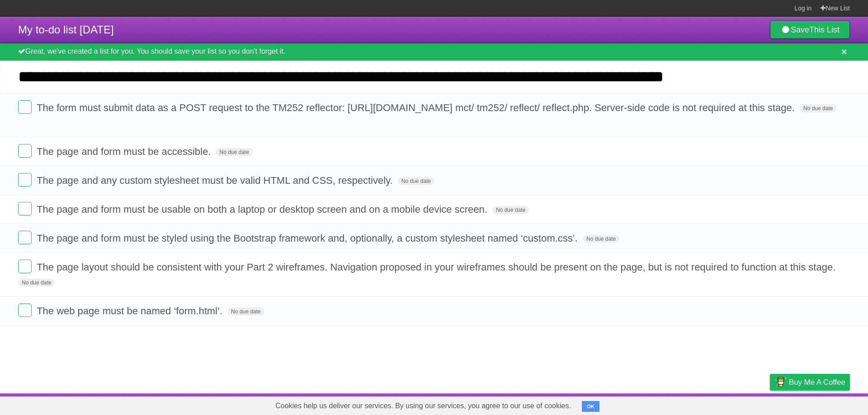 The height and width of the screenshot is (415, 868). What do you see at coordinates (263, 209) in the screenshot?
I see `span: The page and form must be usable on both a laptop or desktop screen and on a mobile device screen.` at bounding box center [263, 209].